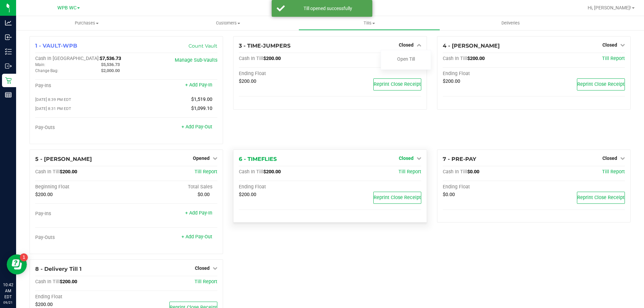  Describe the element at coordinates (8, 302) in the screenshot. I see `p: 09/21` at that location.